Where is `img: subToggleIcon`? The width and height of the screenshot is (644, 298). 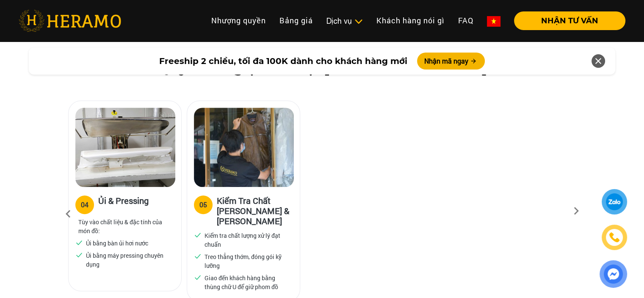
img: subToggleIcon is located at coordinates (358, 21).